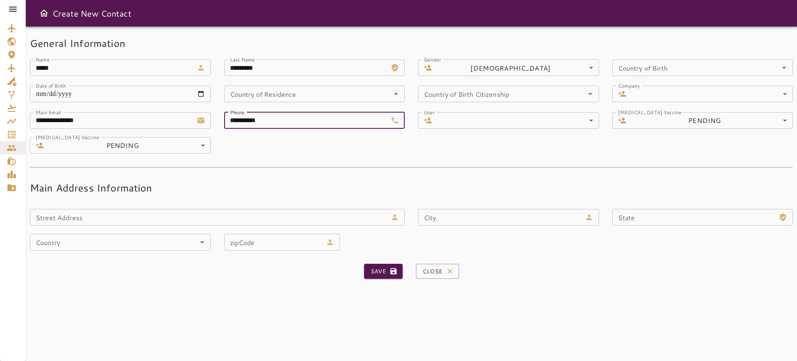 The width and height of the screenshot is (797, 361). What do you see at coordinates (92, 13) in the screenshot?
I see `h6: Create New Contact` at bounding box center [92, 13].